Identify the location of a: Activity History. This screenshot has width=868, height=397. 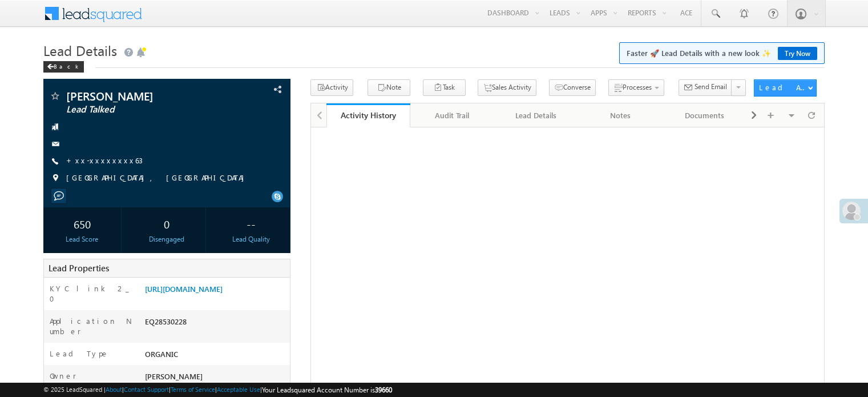
(368, 115).